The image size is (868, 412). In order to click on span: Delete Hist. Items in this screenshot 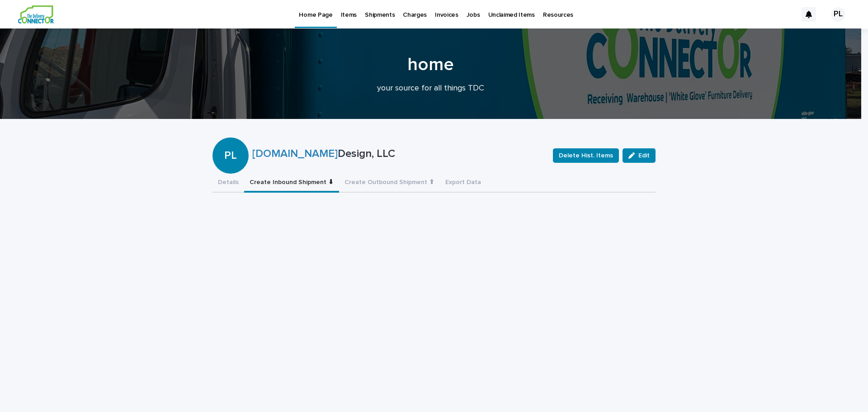, I will do `click(586, 155)`.